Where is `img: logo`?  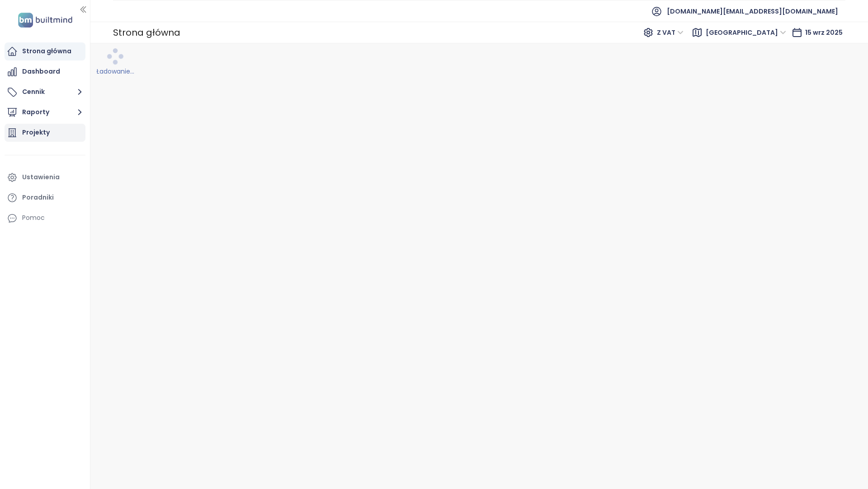
img: logo is located at coordinates (45, 20).